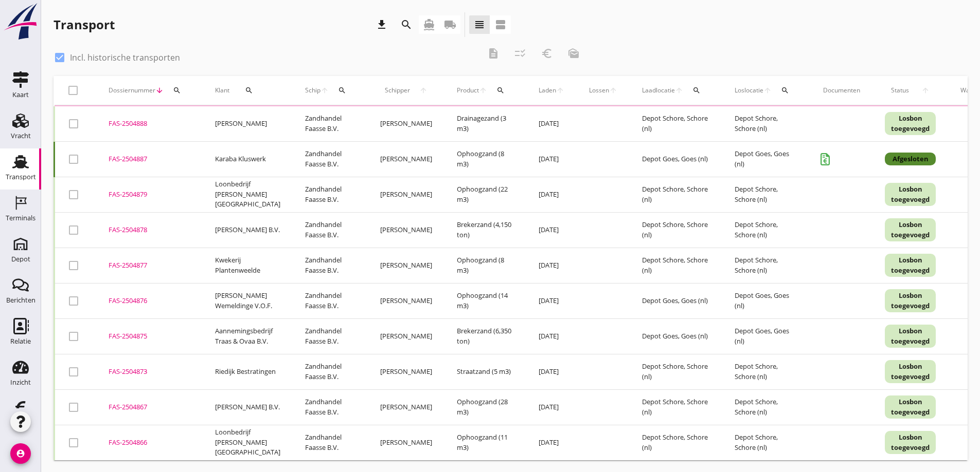 The width and height of the screenshot is (980, 472). Describe the element at coordinates (842, 90) in the screenshot. I see `div: Documenten` at that location.